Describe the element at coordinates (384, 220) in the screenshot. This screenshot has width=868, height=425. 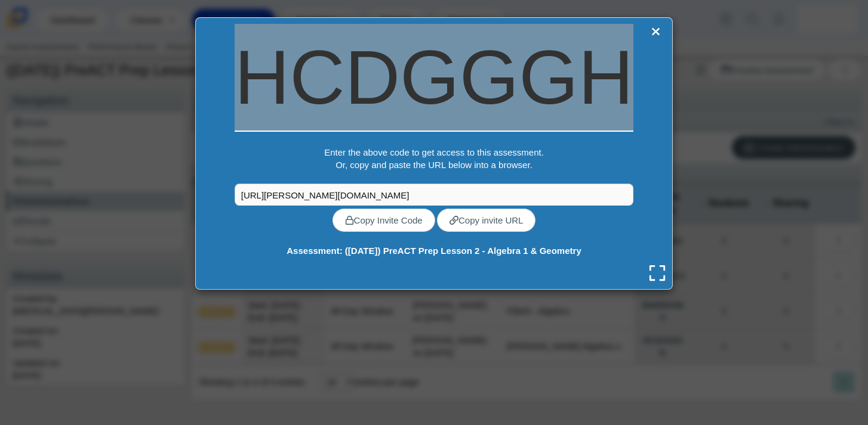
I see `a: Copy Invite Code` at that location.